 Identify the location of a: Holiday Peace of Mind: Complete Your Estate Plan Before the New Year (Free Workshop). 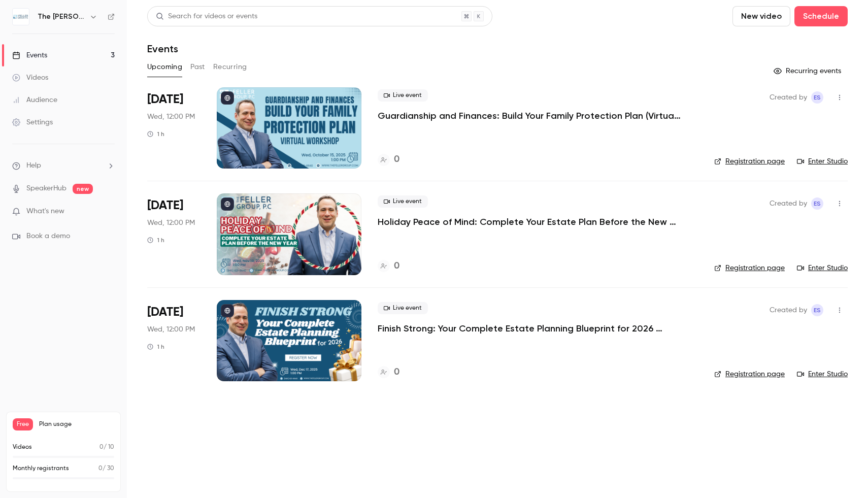
(530, 222).